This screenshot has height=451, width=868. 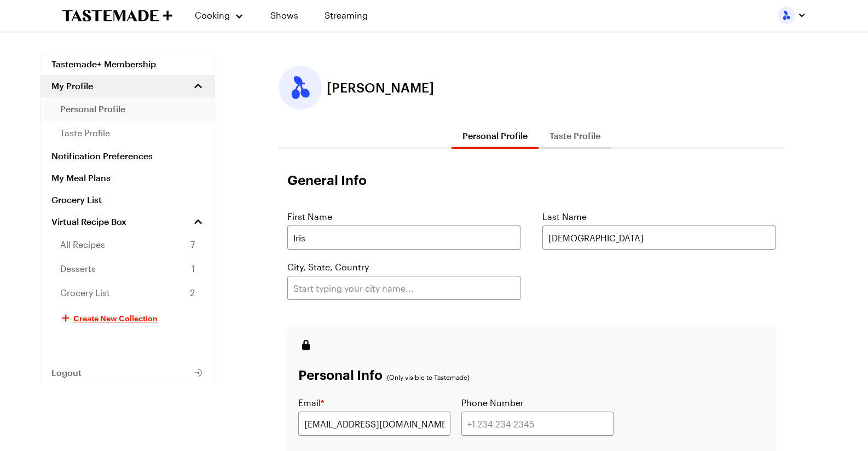 What do you see at coordinates (128, 64) in the screenshot?
I see `a: Tastemade+ Membership` at bounding box center [128, 64].